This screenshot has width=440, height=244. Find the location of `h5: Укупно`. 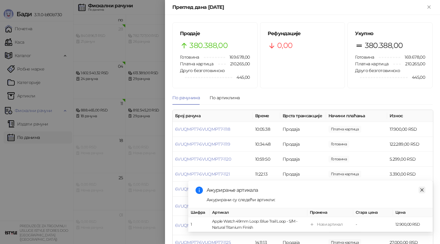

h5: Укупно is located at coordinates (390, 34).